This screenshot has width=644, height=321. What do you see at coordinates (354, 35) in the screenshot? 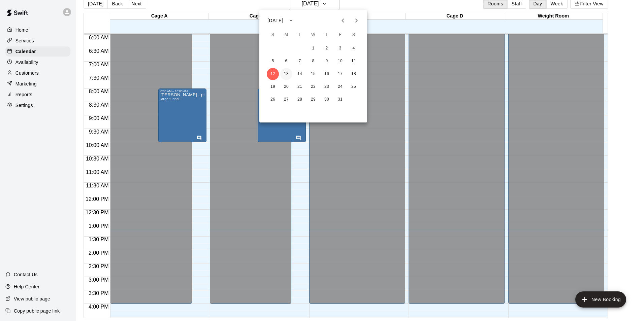
I see `span: Saturday` at bounding box center [354, 35].